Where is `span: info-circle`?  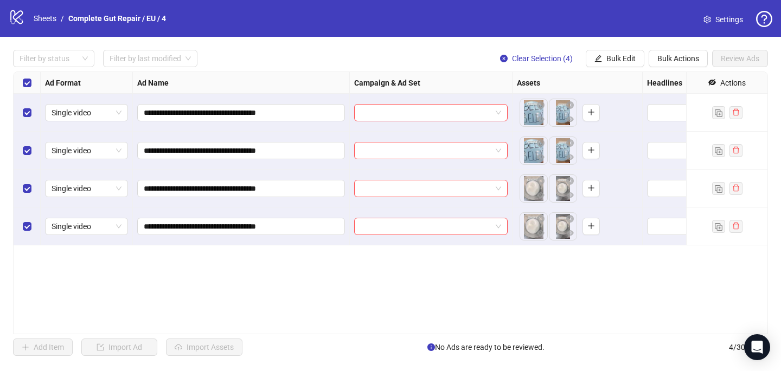 span: info-circle is located at coordinates (431, 348).